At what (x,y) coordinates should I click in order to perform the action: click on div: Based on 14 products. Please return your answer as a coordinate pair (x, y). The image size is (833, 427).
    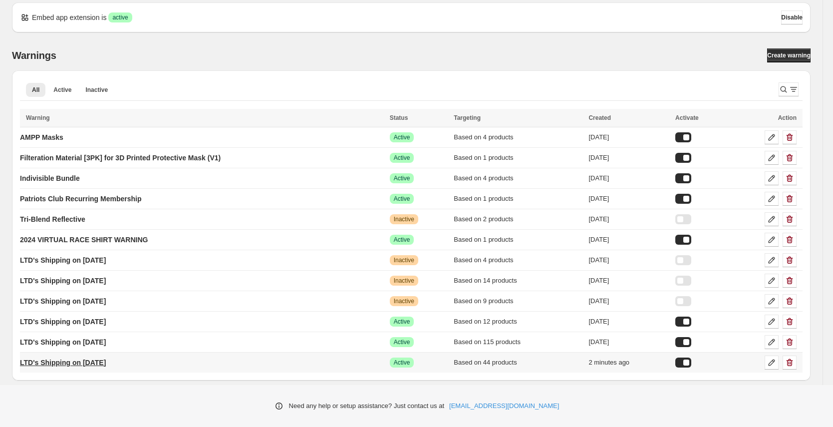
    Looking at the image, I should click on (518, 281).